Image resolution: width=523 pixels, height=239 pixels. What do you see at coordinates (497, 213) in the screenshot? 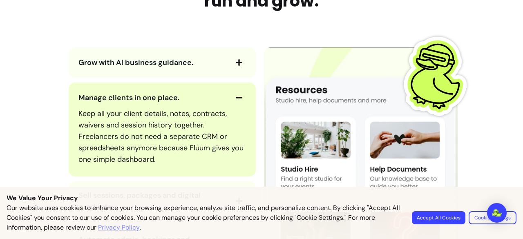
I see `div: Open Intercom Messenger` at bounding box center [497, 213].